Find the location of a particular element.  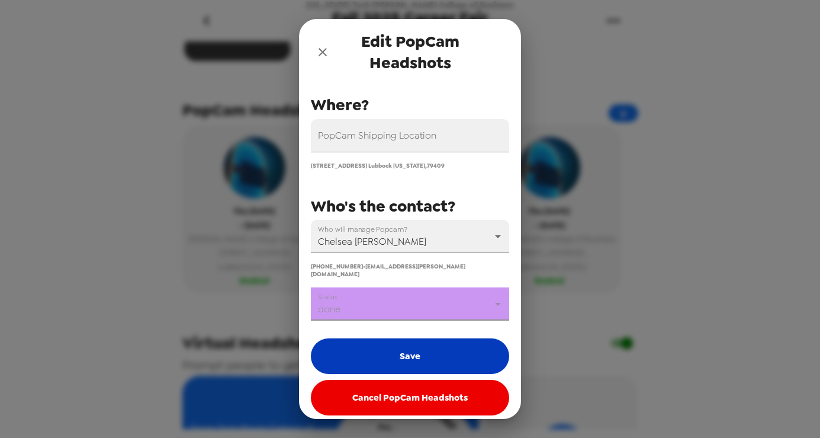

span: Who's the contact? is located at coordinates (383, 206).